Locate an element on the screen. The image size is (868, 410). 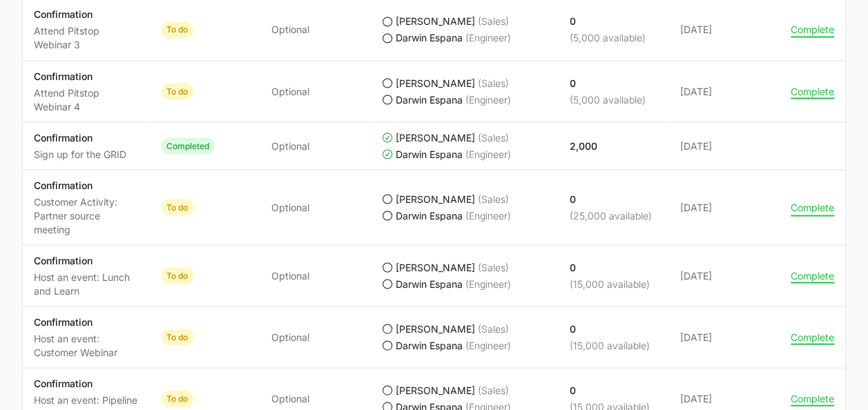
p: (25,000 available) is located at coordinates (610, 215).